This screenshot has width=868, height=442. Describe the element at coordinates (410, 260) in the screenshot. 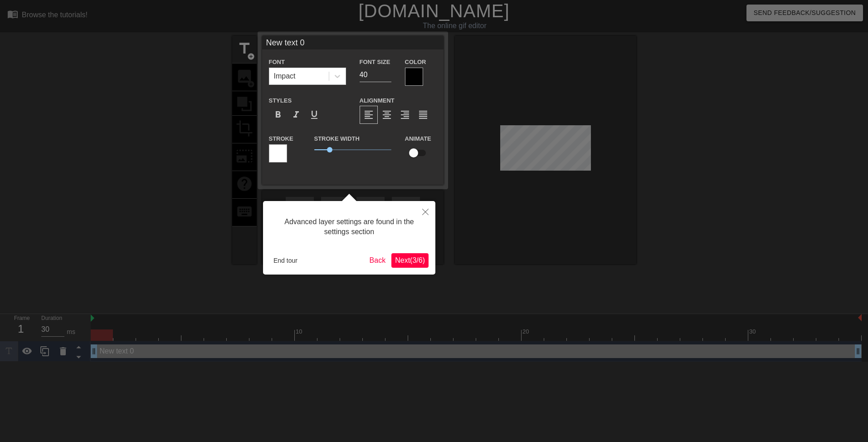

I see `button: Next` at that location.